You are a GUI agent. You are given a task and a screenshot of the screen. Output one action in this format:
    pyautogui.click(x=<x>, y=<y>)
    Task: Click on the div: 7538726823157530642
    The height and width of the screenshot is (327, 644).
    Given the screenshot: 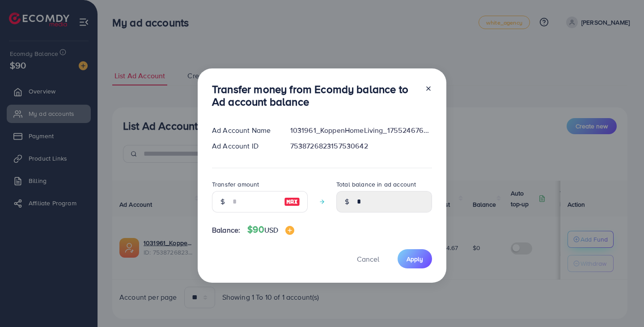 What is the action you would take?
    pyautogui.click(x=361, y=146)
    